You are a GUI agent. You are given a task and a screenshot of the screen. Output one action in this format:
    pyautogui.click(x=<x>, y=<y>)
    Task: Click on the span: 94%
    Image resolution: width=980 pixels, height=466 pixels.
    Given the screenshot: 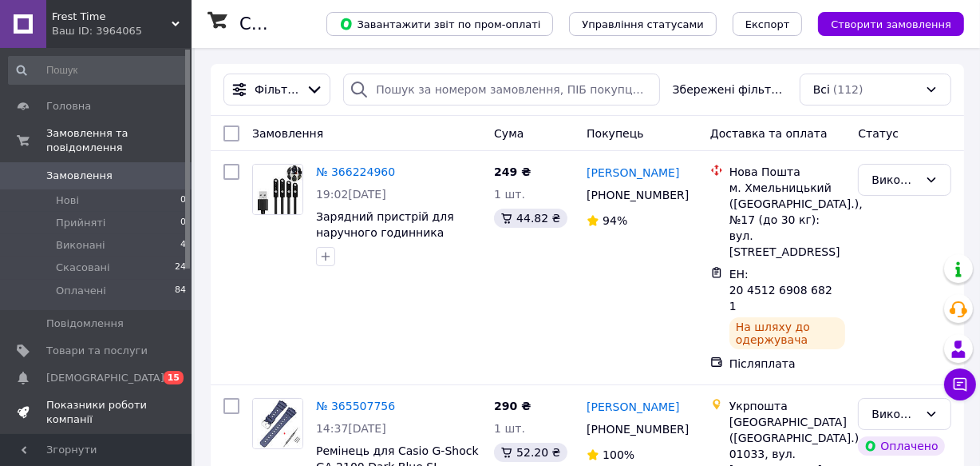 What is the action you would take?
    pyautogui.click(x=615, y=220)
    